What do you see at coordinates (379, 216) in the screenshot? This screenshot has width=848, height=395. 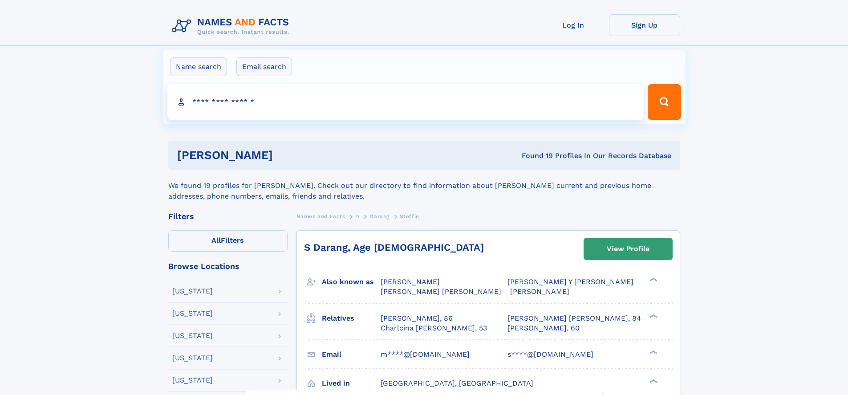 I see `a: Darang` at bounding box center [379, 216].